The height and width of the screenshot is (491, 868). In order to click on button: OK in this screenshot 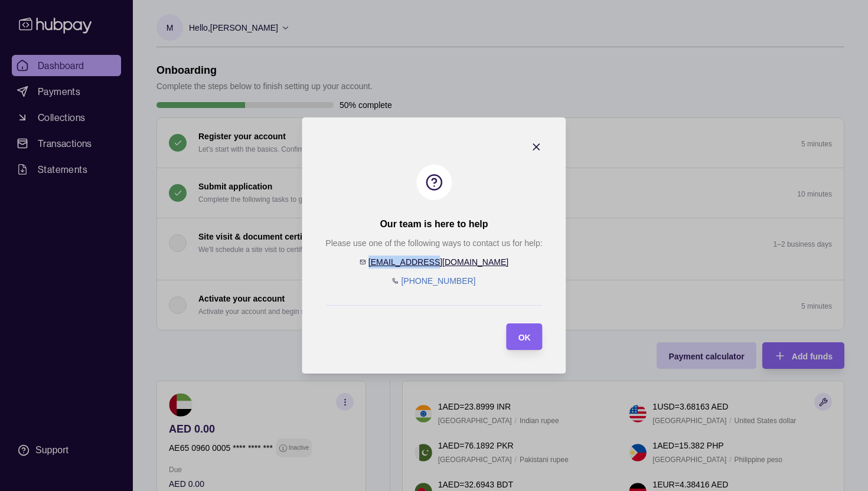, I will do `click(525, 337)`.